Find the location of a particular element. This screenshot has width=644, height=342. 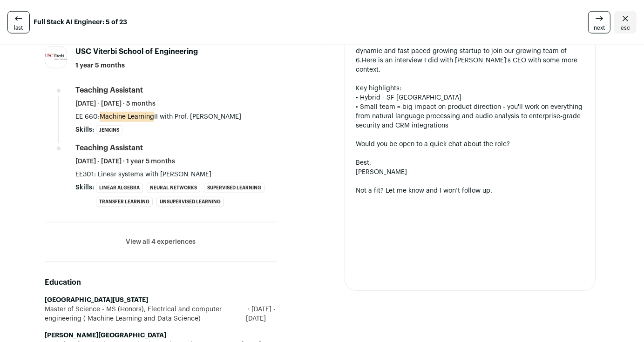

img: 5a3a364f73370d3ee2f6990e06b770324cf552e35785377a08684f04698f035f.jpg is located at coordinates (56, 57).